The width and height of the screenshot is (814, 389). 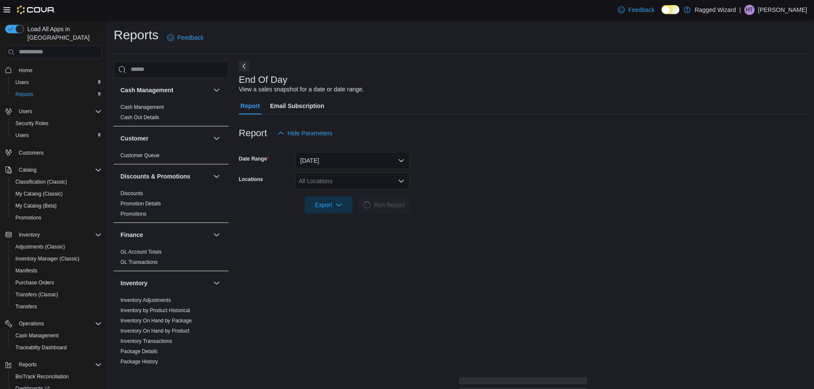 I want to click on a: Classification (Classic), so click(x=41, y=182).